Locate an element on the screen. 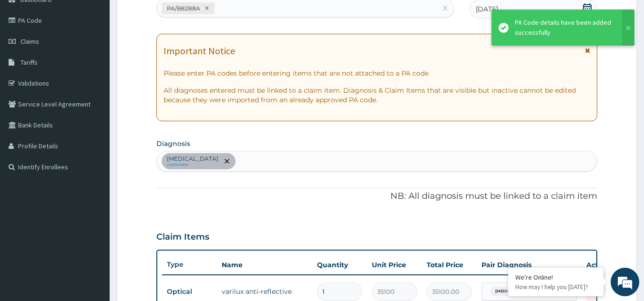 This screenshot has height=301, width=644. p: All diagnoses entered must be linked to a claim item. Diagnosis & Claim Items that are visible bu... is located at coordinates (377, 95).